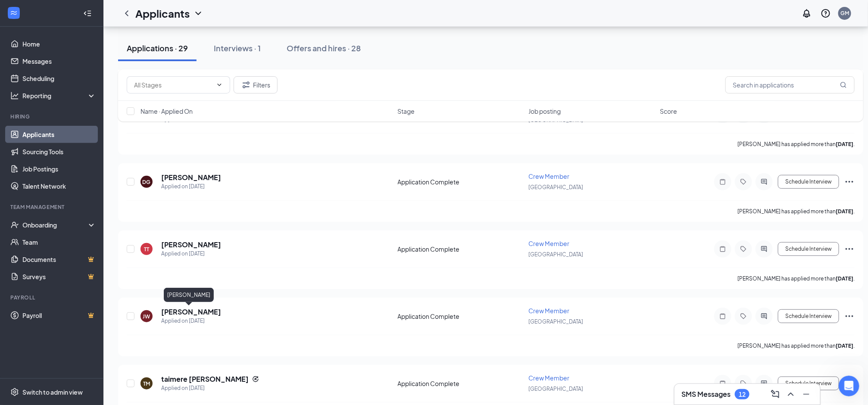 This screenshot has width=868, height=405. Describe the element at coordinates (59, 135) in the screenshot. I see `a: Applicants` at that location.